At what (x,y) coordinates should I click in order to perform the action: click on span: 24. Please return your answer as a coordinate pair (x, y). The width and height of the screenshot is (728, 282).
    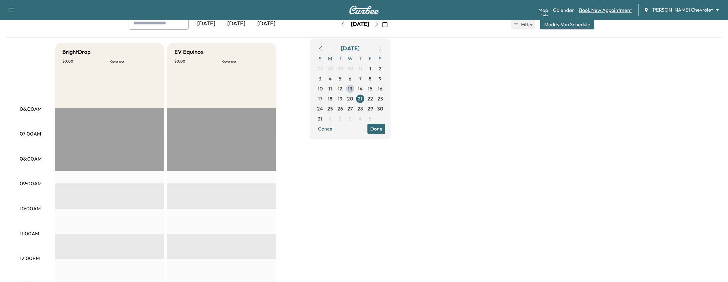
    Looking at the image, I should click on (320, 109).